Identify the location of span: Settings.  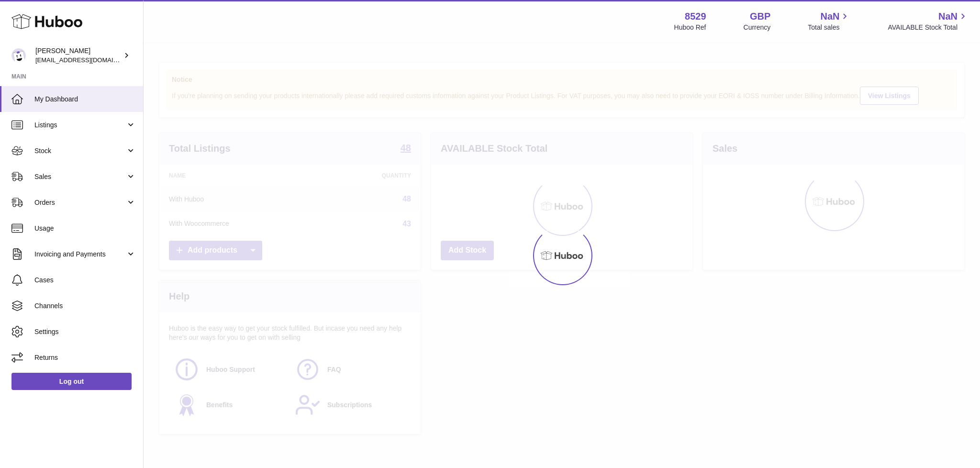
(85, 332).